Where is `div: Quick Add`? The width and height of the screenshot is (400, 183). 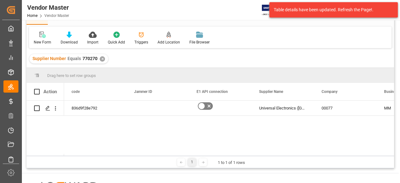
div: Quick Add is located at coordinates (116, 42).